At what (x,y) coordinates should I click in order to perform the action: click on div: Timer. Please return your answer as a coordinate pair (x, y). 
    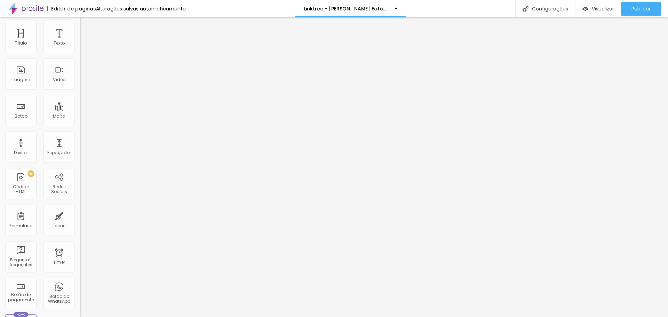
    Looking at the image, I should click on (59, 263).